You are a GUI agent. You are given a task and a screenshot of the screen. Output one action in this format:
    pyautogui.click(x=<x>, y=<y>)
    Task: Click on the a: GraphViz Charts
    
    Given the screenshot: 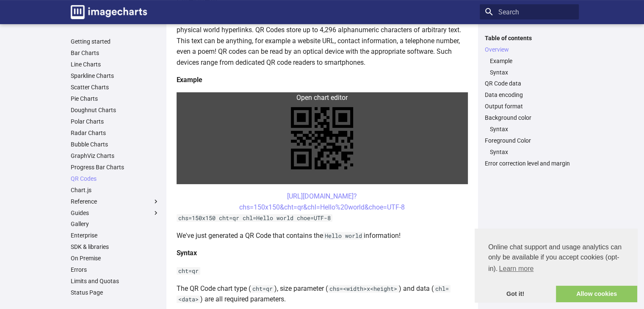 What is the action you would take?
    pyautogui.click(x=115, y=156)
    